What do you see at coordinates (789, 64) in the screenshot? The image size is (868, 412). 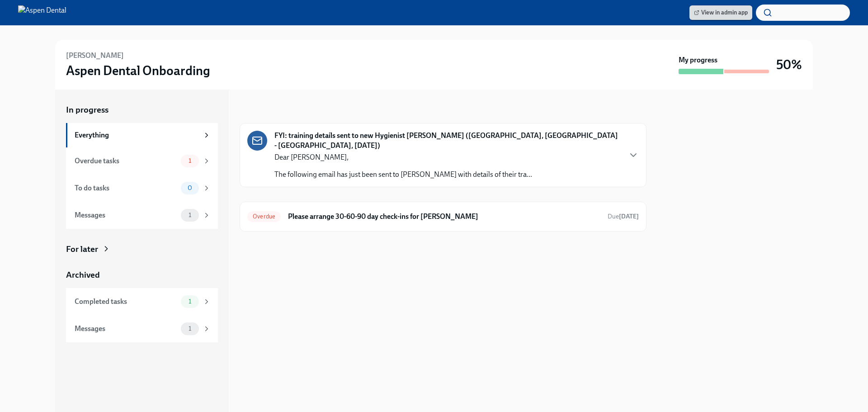 I see `h3: 50%` at bounding box center [789, 64].